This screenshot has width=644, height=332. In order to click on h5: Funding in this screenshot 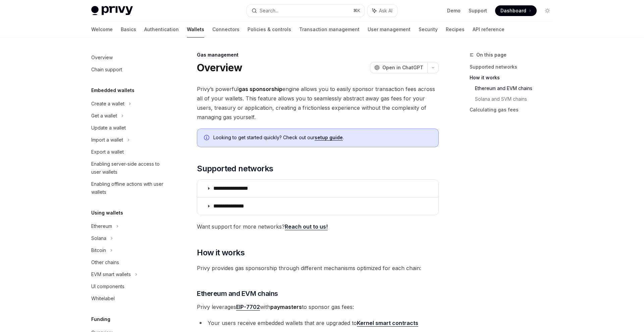, I will do `click(100, 319)`.